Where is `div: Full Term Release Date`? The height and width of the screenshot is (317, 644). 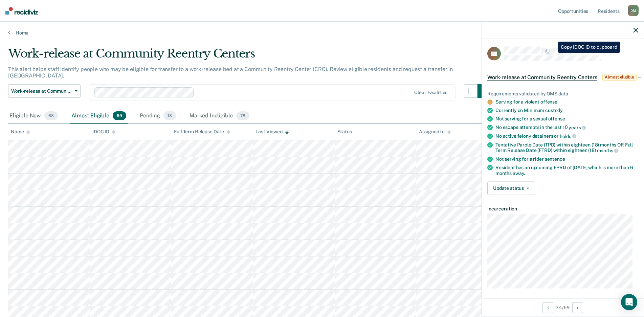 div: Full Term Release Date is located at coordinates (202, 132).